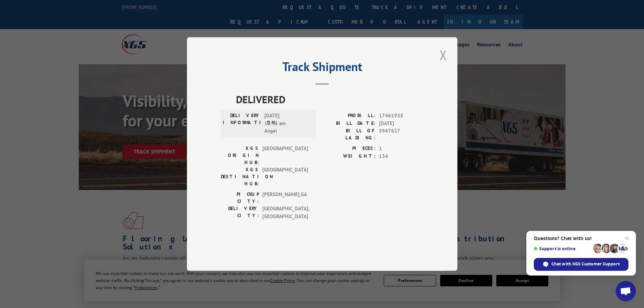 This screenshot has height=308, width=644. I want to click on label: BILL DATE:, so click(349, 124).